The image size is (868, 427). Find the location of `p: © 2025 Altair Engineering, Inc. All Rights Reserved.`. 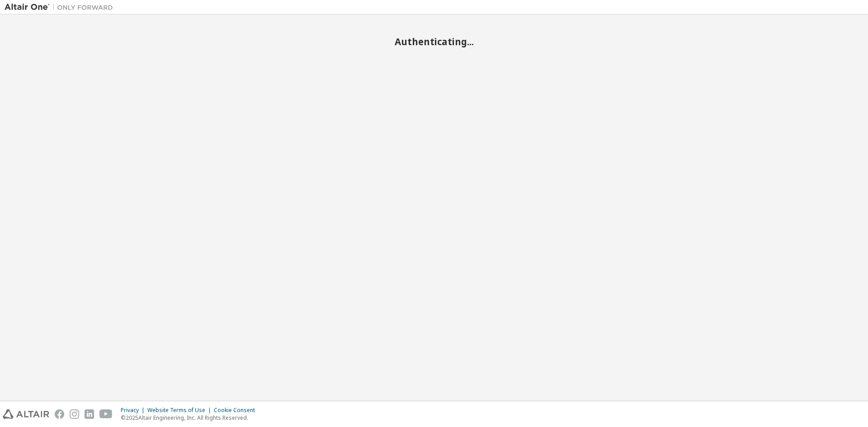

p: © 2025 Altair Engineering, Inc. All Rights Reserved. is located at coordinates (190, 417).